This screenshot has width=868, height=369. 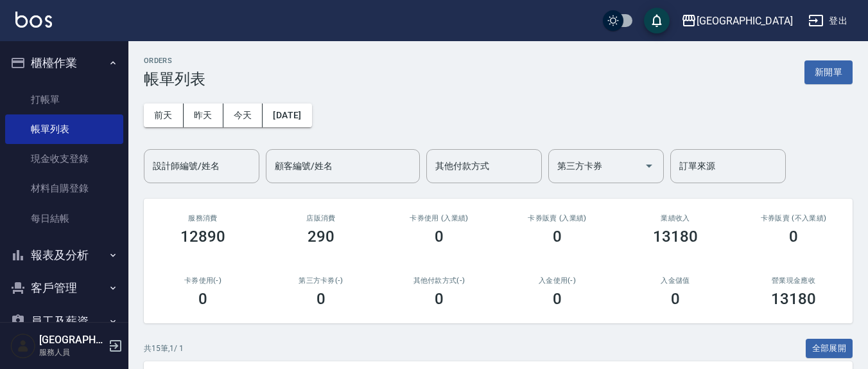 What do you see at coordinates (175, 60) in the screenshot?
I see `h2: ORDERS` at bounding box center [175, 60].